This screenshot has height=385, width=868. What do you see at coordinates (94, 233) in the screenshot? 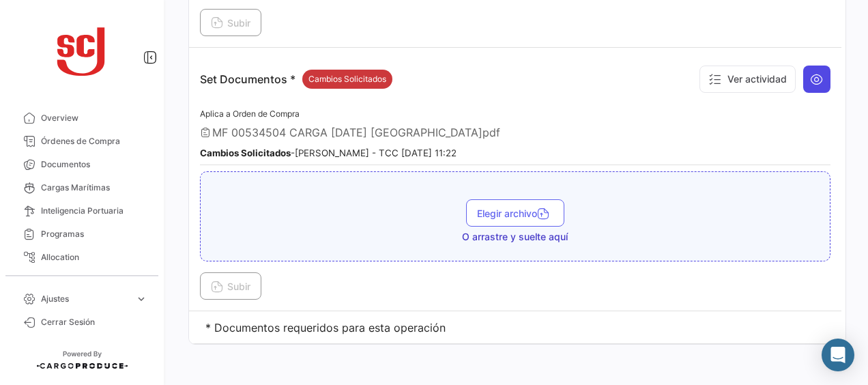
I see `span: Programas` at bounding box center [94, 233].